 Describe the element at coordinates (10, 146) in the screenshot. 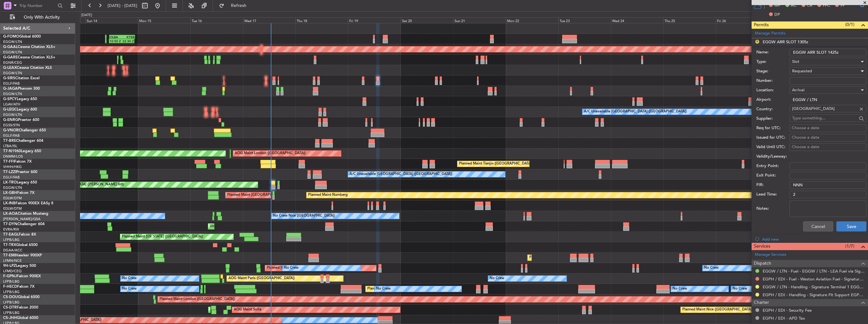

I see `a: LTBA/ISL` at that location.